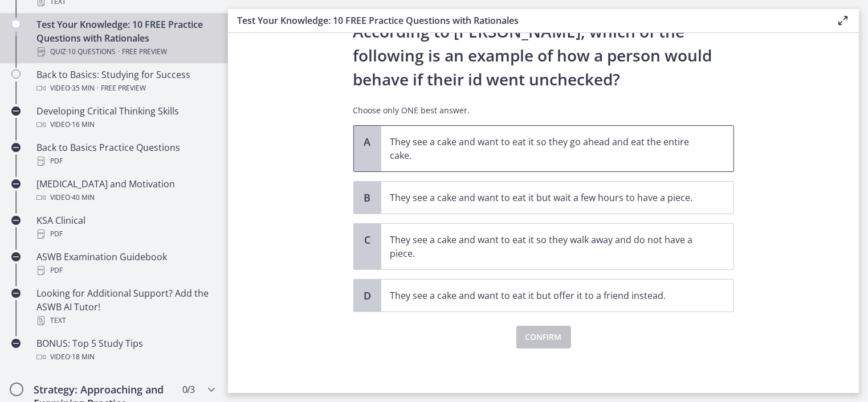 This screenshot has height=402, width=868. What do you see at coordinates (82, 198) in the screenshot?
I see `span: · 40 min` at bounding box center [82, 198].